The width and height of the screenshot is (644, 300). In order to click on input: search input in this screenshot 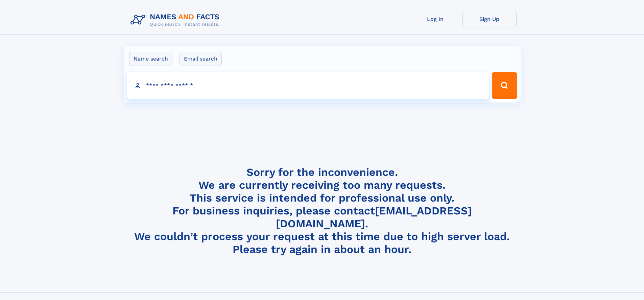, I will do `click(308, 85)`.